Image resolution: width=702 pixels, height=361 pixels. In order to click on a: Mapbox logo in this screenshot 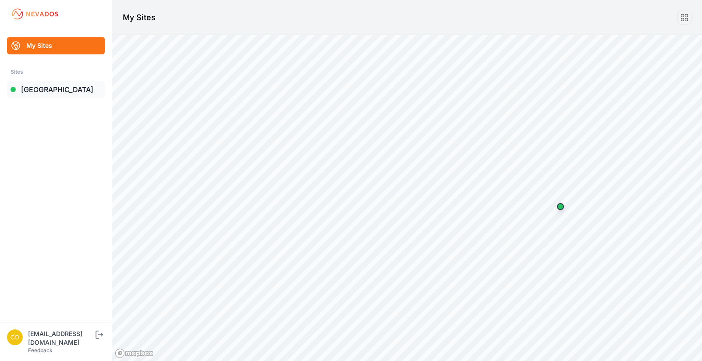, I will do `click(134, 353)`.